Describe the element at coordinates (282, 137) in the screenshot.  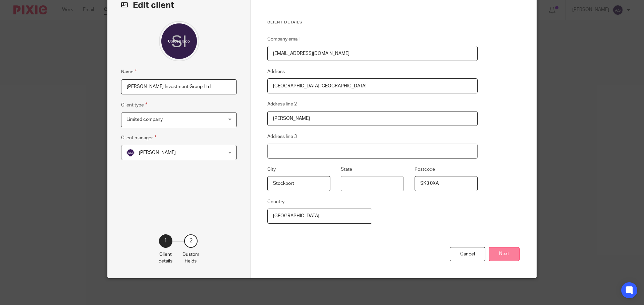
I see `label: Address line 3` at that location.